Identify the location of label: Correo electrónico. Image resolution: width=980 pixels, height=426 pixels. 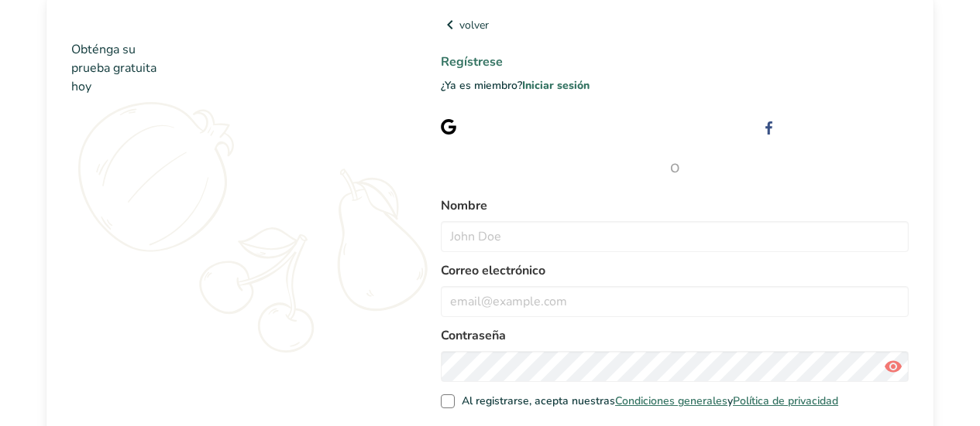
(674, 271).